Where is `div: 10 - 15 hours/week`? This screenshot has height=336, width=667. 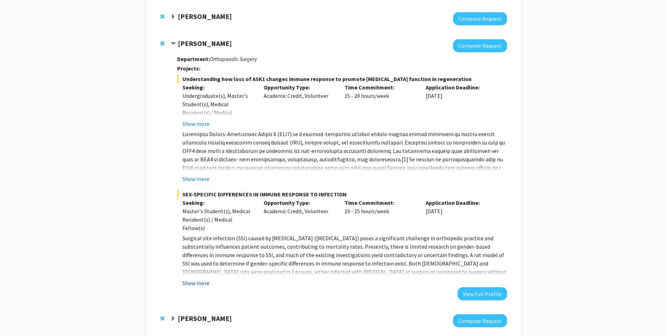 div: 10 - 15 hours/week is located at coordinates (380, 215).